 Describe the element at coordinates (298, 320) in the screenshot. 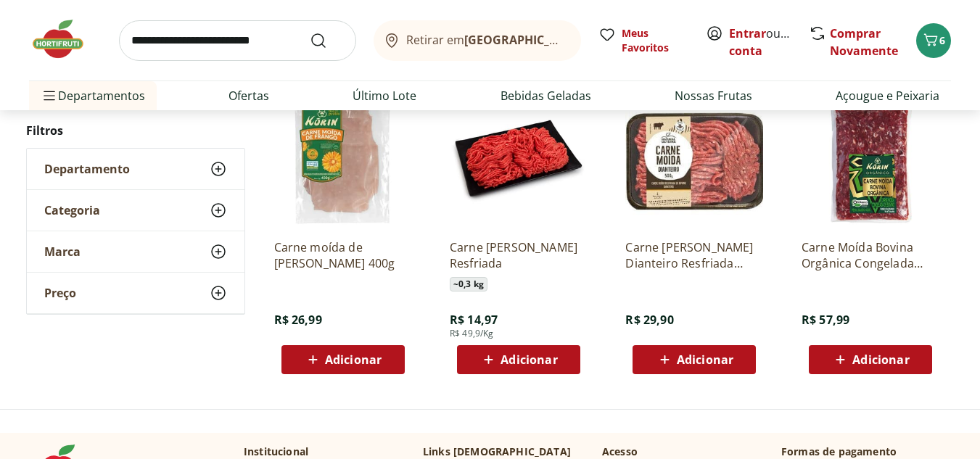

I see `span: R$ 26,99` at that location.